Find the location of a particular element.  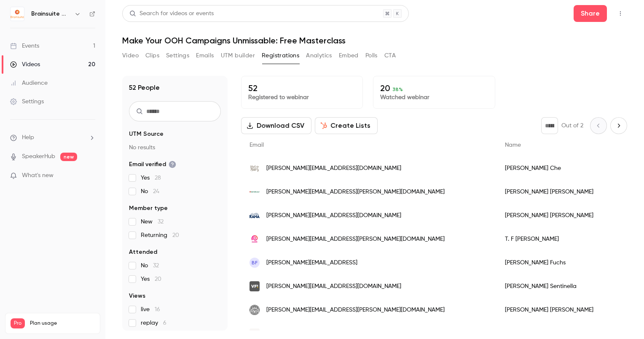

img: Brainsuite Webinars is located at coordinates (17, 14).